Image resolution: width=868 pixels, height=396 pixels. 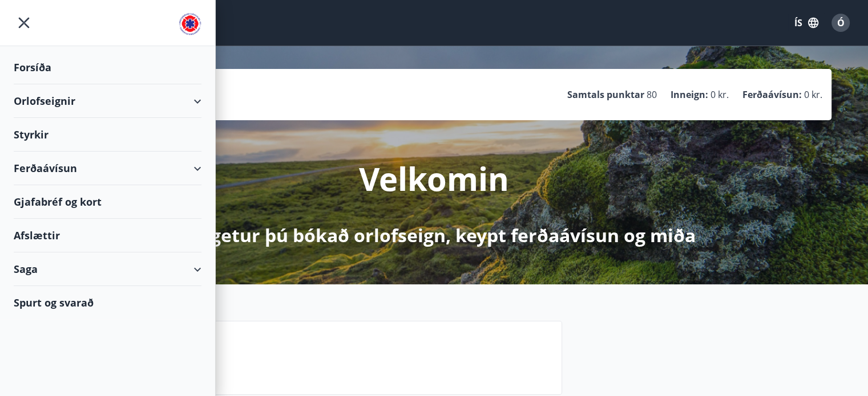 What do you see at coordinates (605, 95) in the screenshot?
I see `p: Samtals punktar` at bounding box center [605, 95].